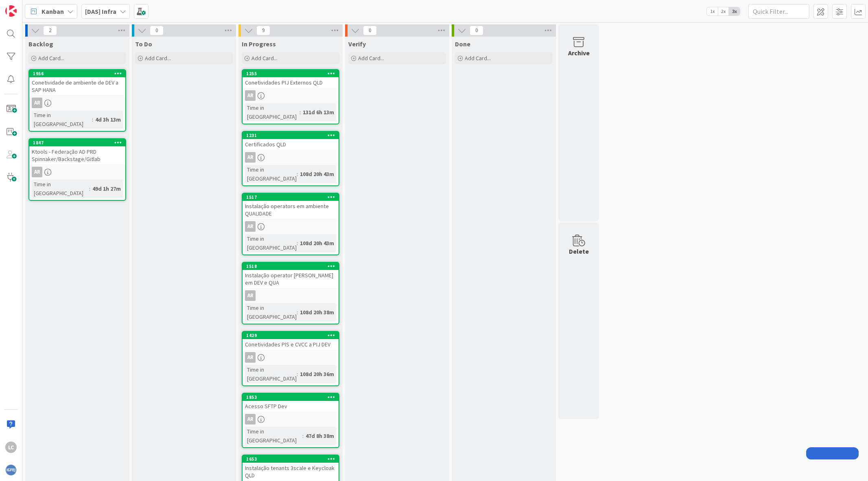 The image size is (868, 481). What do you see at coordinates (778, 11) in the screenshot?
I see `input: Quick Filter...` at bounding box center [778, 11].